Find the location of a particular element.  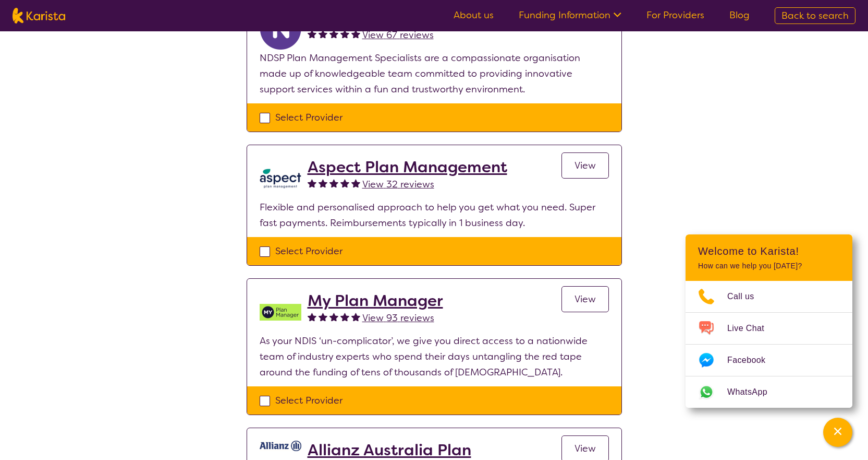

p: As your NDIS ‘un-complicator’, we give you direct access to a nationwide team of industry experts... is located at coordinates (434, 356).